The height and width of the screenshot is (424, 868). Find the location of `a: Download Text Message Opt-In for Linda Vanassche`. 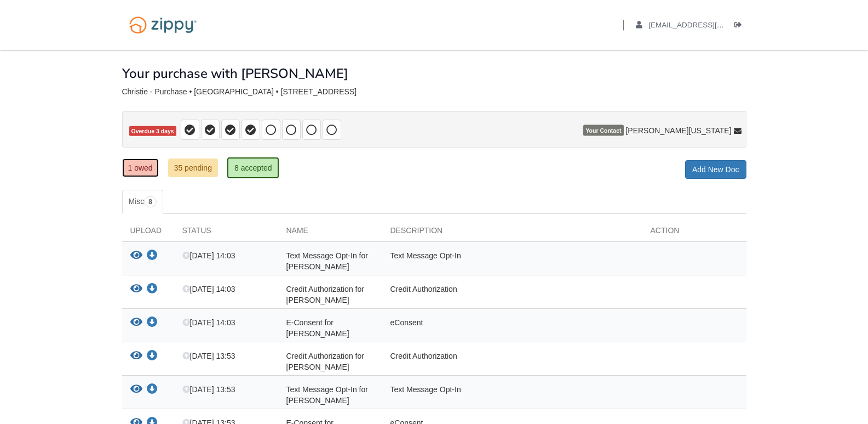

a: Download Text Message Opt-In for Linda Vanassche is located at coordinates (152, 390).